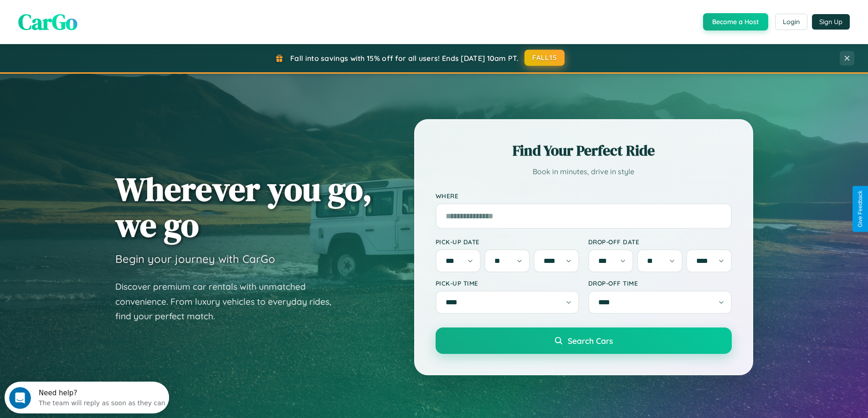 The width and height of the screenshot is (868, 418). What do you see at coordinates (584, 172) in the screenshot?
I see `p: Book in minutes, drive in style` at bounding box center [584, 172].